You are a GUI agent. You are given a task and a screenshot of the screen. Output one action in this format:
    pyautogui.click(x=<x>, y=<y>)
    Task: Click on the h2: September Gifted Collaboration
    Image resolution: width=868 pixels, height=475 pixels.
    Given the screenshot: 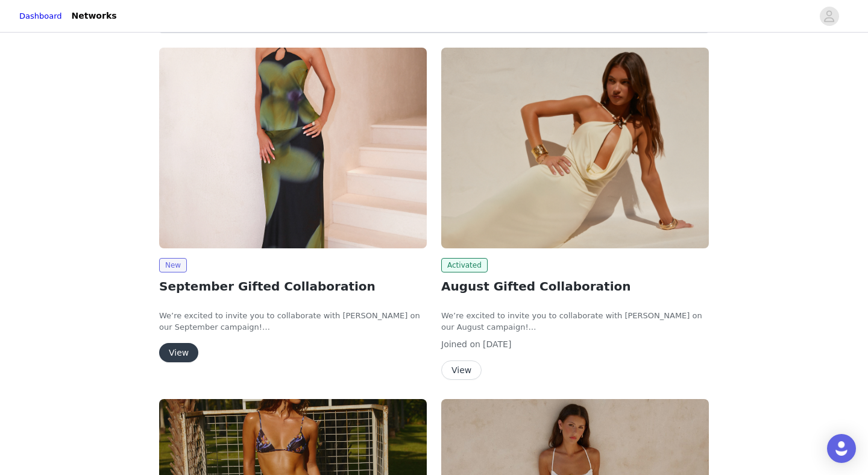 What is the action you would take?
    pyautogui.click(x=293, y=286)
    